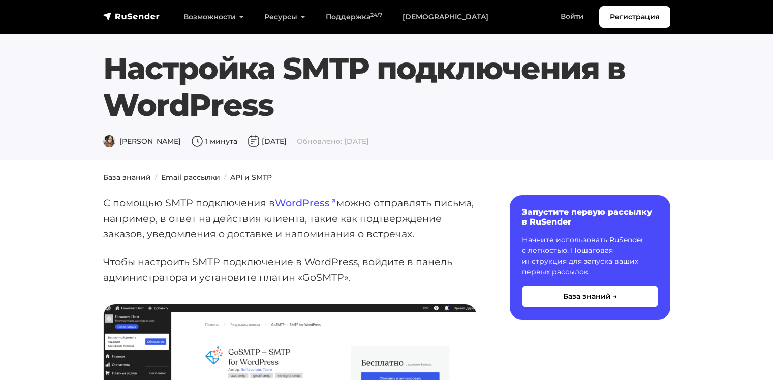 The height and width of the screenshot is (380, 773). What do you see at coordinates (191, 177) in the screenshot?
I see `a: Email рассылки` at bounding box center [191, 177].